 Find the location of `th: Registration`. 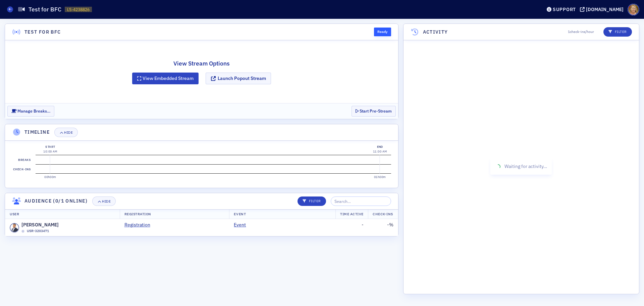

th: Registration is located at coordinates (174, 214).